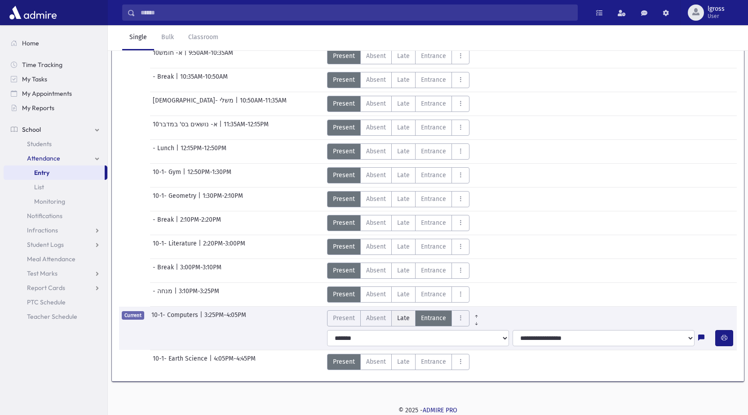 The height and width of the screenshot is (415, 748). Describe the element at coordinates (35, 79) in the screenshot. I see `span: My Tasks` at that location.